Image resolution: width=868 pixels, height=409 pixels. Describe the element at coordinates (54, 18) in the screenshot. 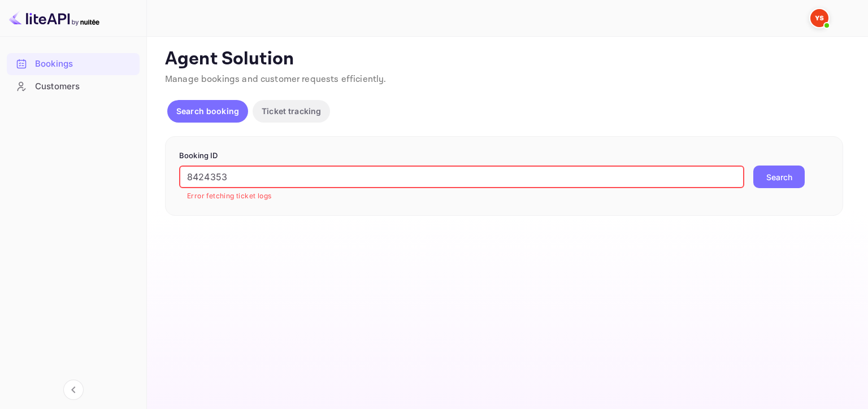

I see `img: LiteAPI logo` at that location.